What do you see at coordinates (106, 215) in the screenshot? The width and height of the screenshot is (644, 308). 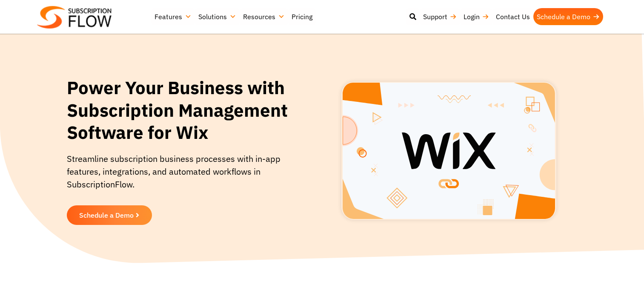 I see `span: Schedule a Demo` at bounding box center [106, 215].